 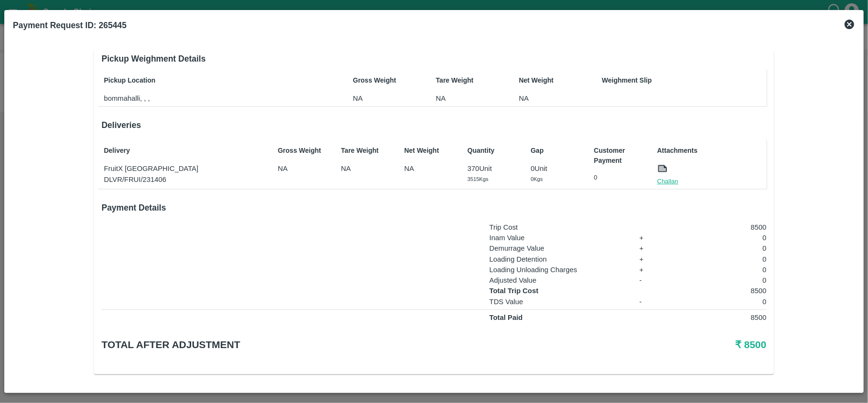 I want to click on h5: ₹ 8500, so click(x=655, y=344).